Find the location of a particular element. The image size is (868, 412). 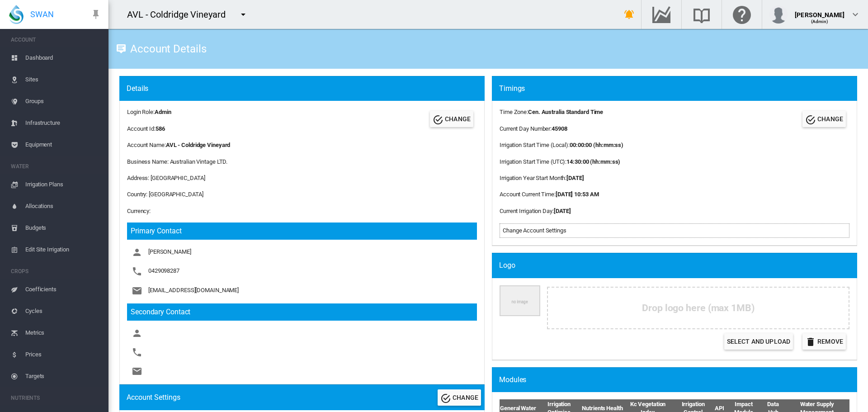

span: Metrics is located at coordinates (63, 333).